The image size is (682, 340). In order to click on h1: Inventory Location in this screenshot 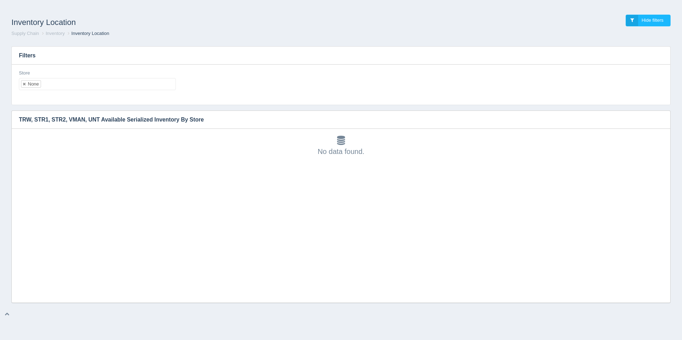, I will do `click(176, 22)`.